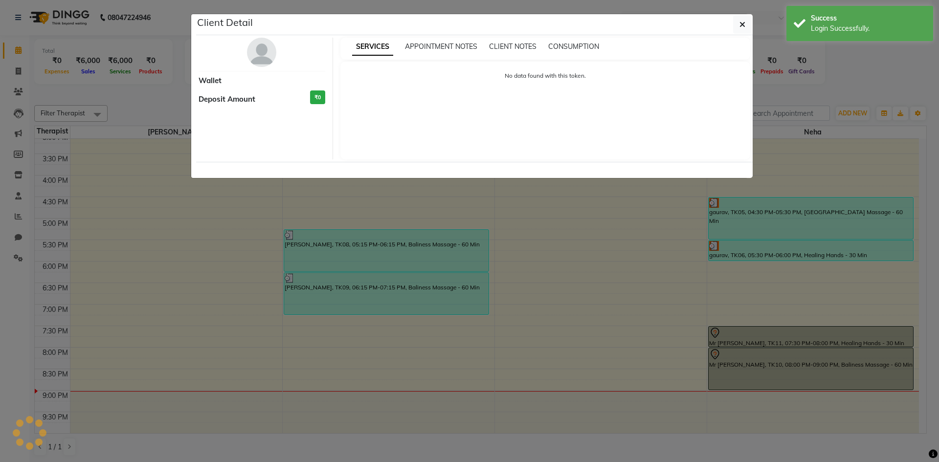 The image size is (939, 462). Describe the element at coordinates (227, 99) in the screenshot. I see `span: Deposit Amount` at that location.